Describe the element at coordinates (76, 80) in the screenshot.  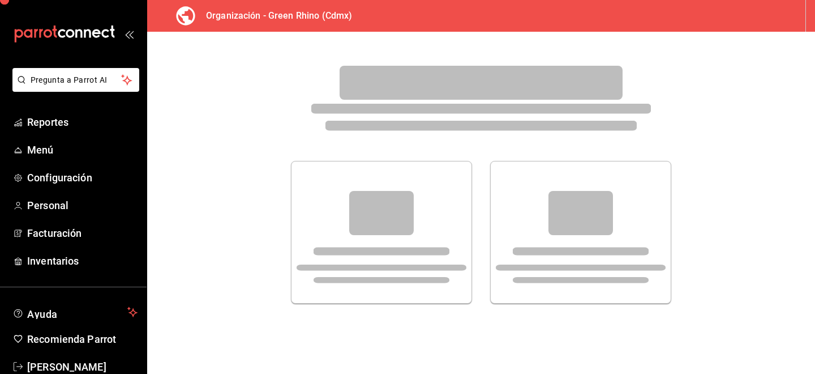
I see `span: Pregunta a Parrot AI` at that location.